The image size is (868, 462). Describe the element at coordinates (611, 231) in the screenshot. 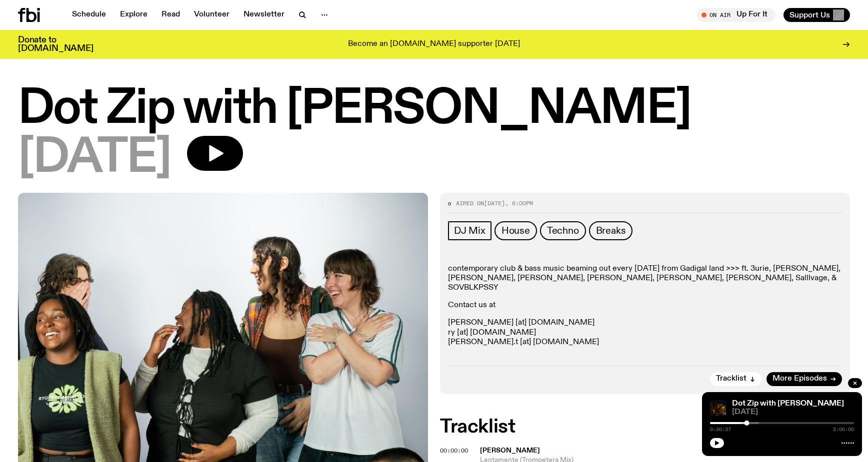

I see `a: Breaks` at that location.